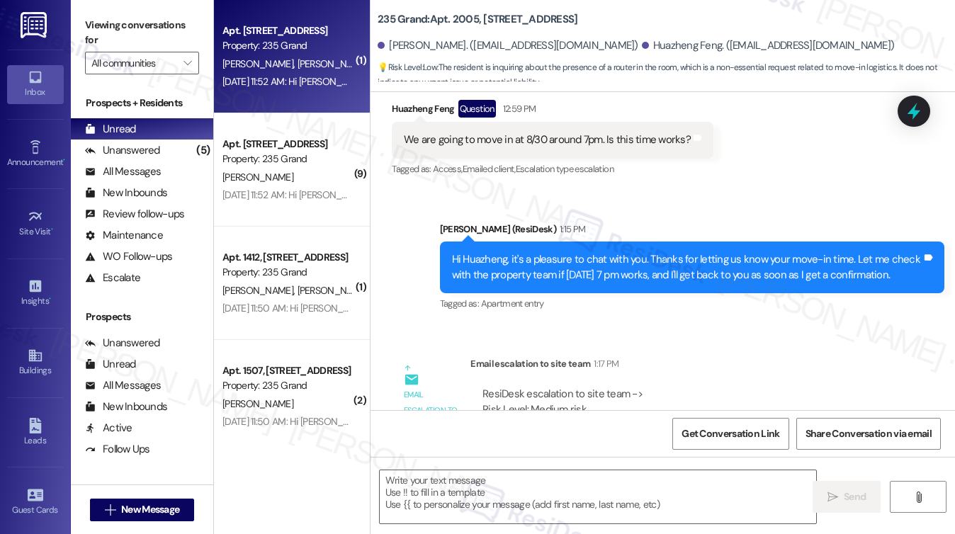 This screenshot has width=955, height=534. I want to click on button: New Message, so click(142, 510).